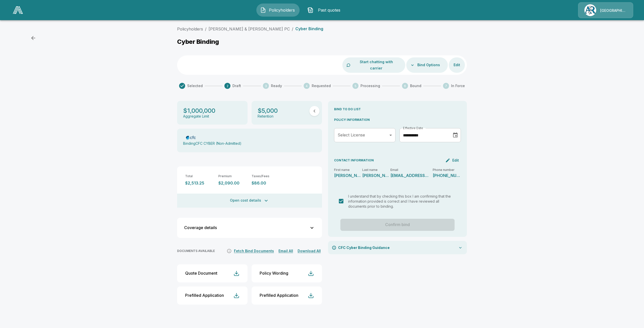 Image resolution: width=644 pixels, height=328 pixels. Describe the element at coordinates (377, 65) in the screenshot. I see `button: Start chatting with carrier` at that location.